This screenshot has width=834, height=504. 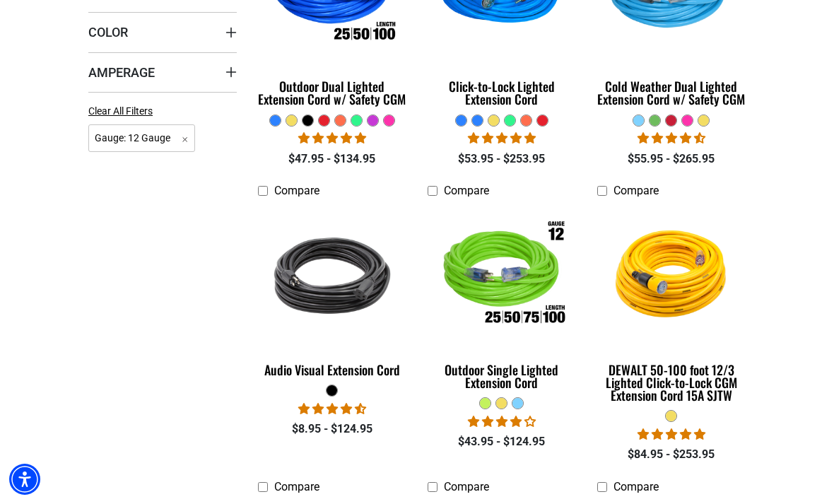 I want to click on span: Amperage, so click(x=121, y=72).